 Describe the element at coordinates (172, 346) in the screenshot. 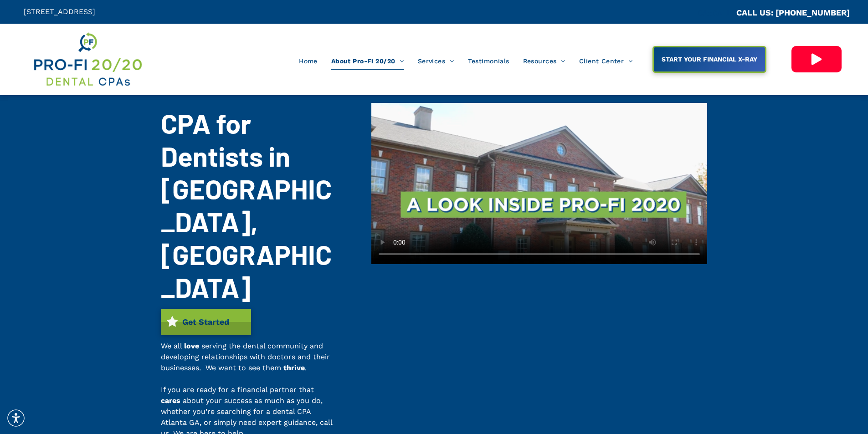

I see `span: We all` at that location.